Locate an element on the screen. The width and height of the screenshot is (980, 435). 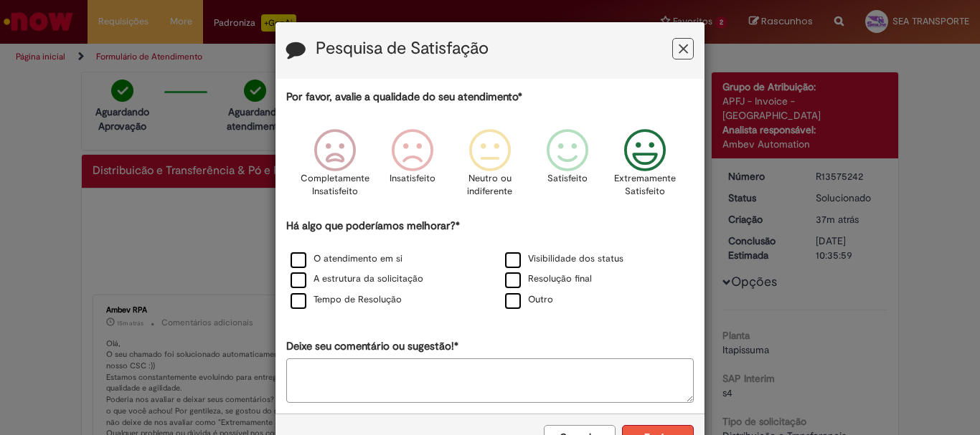
p: Extremamente Satisfeito is located at coordinates (645, 185).